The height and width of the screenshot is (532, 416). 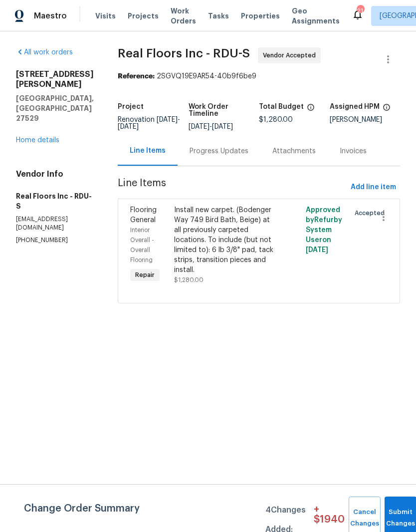 I want to click on h5: Assigned HPM, so click(x=355, y=107).